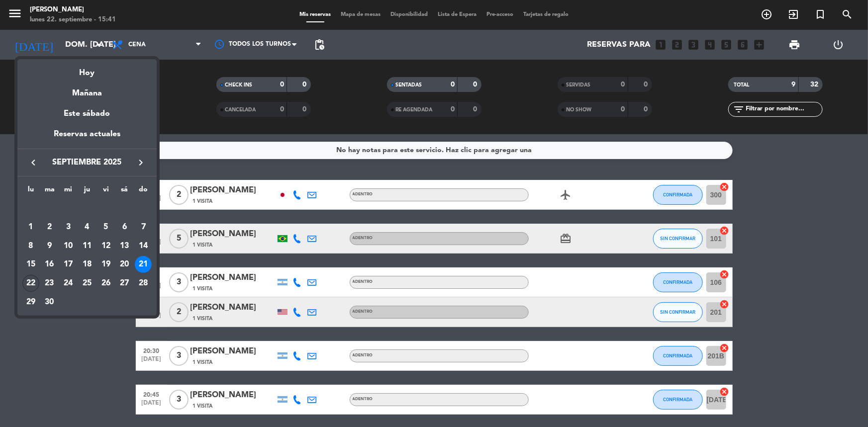 The height and width of the screenshot is (427, 868). I want to click on div: 23, so click(49, 283).